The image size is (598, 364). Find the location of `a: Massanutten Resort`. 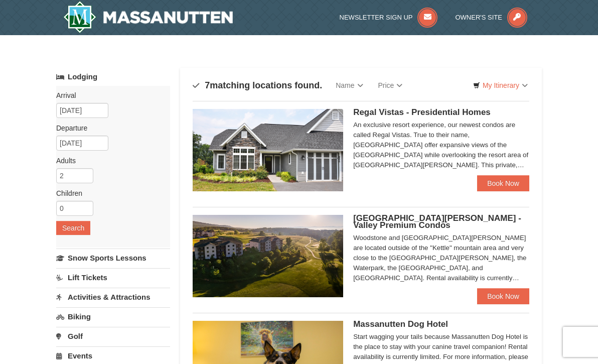

a: Massanutten Resort is located at coordinates (148, 17).